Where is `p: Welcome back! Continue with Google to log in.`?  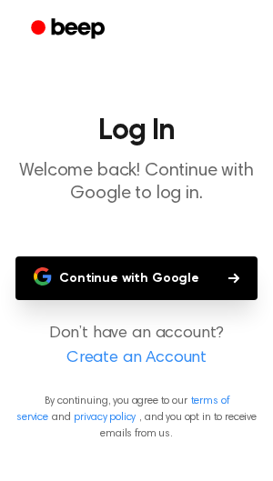
p: Welcome back! Continue with Google to log in. is located at coordinates (136, 183).